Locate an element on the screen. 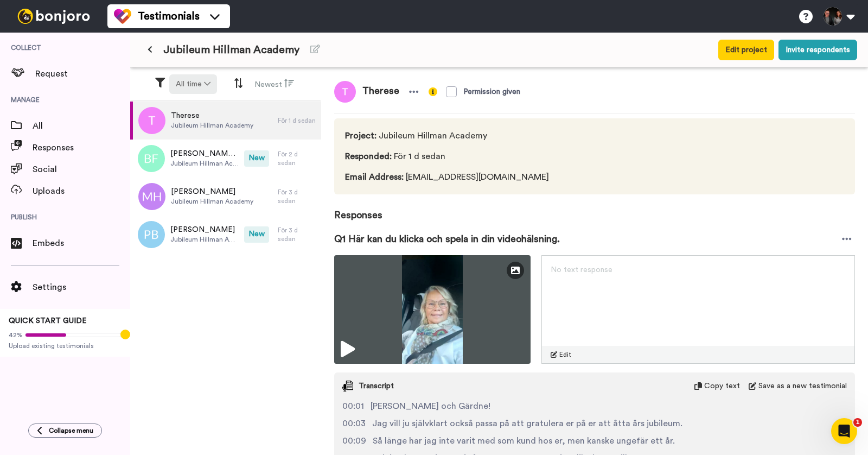 This screenshot has width=868, height=455. button: Newest is located at coordinates (274, 84).